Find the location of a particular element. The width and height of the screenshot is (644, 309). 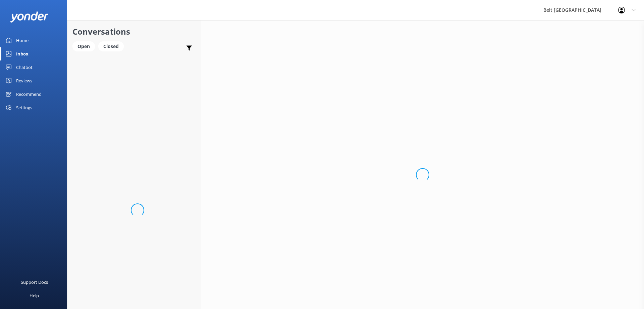

img: yonder-white-logo.png is located at coordinates (29, 17).